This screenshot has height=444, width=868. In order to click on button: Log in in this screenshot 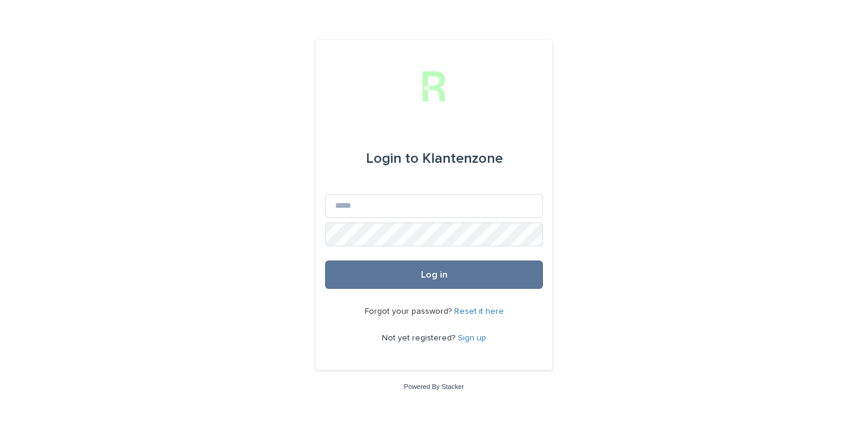, I will do `click(434, 275)`.